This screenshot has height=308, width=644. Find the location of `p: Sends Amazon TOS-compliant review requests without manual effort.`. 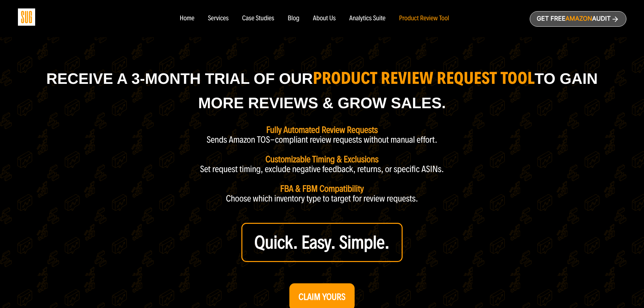

p: Sends Amazon TOS-compliant review requests without manual effort. is located at coordinates (322, 140).